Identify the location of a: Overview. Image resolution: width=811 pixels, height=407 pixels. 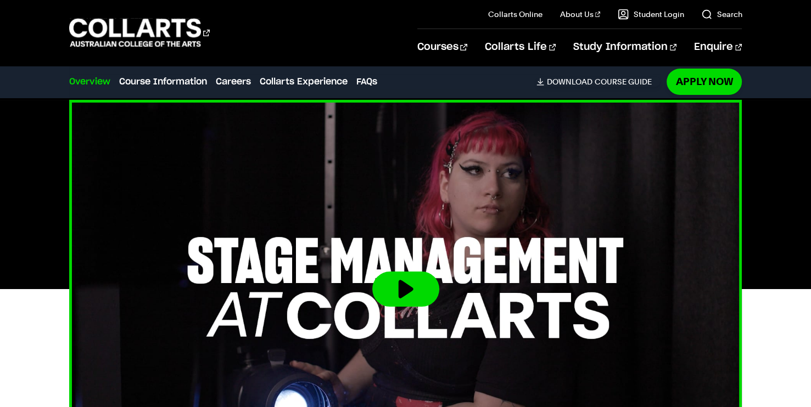
(89, 82).